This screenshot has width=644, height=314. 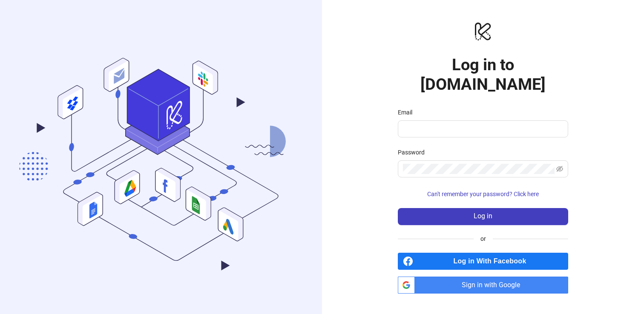 What do you see at coordinates (560, 169) in the screenshot?
I see `span: eye-invisible` at bounding box center [560, 169].